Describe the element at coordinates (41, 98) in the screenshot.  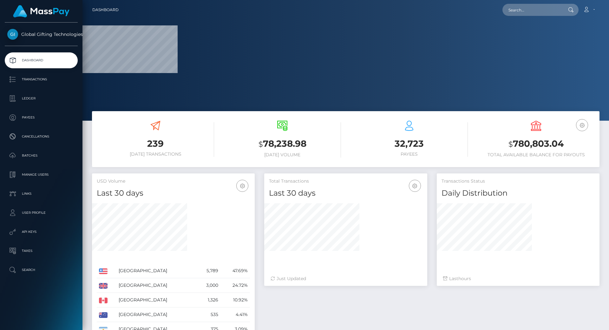
I see `p: Ledger` at that location.